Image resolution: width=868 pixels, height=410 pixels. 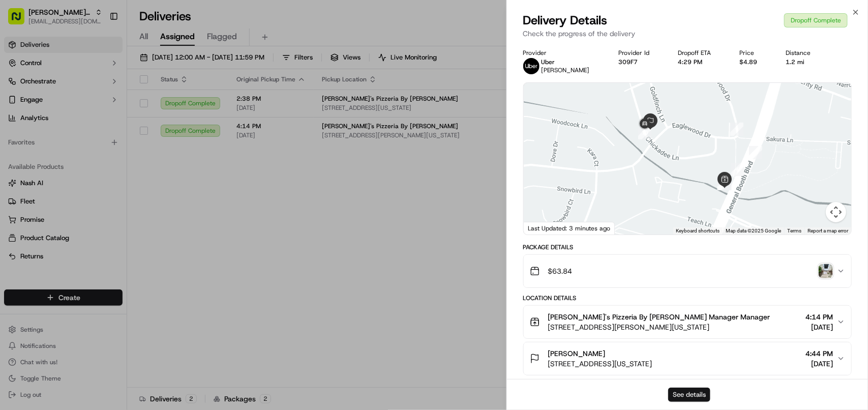 What do you see at coordinates (828, 230) in the screenshot?
I see `a: Report a map error` at bounding box center [828, 230].